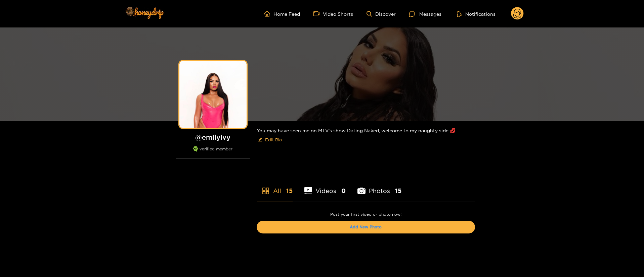 Image resolution: width=644 pixels, height=277 pixels. What do you see at coordinates (366, 227) in the screenshot?
I see `button: Add New Photo` at bounding box center [366, 227].